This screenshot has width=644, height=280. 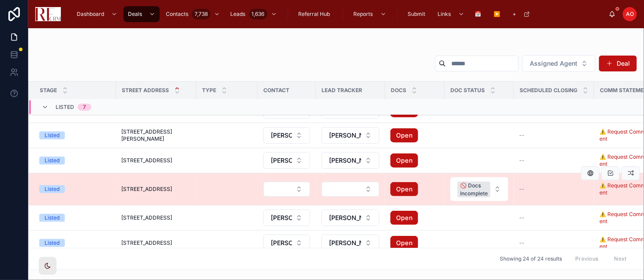 I want to click on div: 🚫 Docs Incomplete, so click(x=474, y=190).